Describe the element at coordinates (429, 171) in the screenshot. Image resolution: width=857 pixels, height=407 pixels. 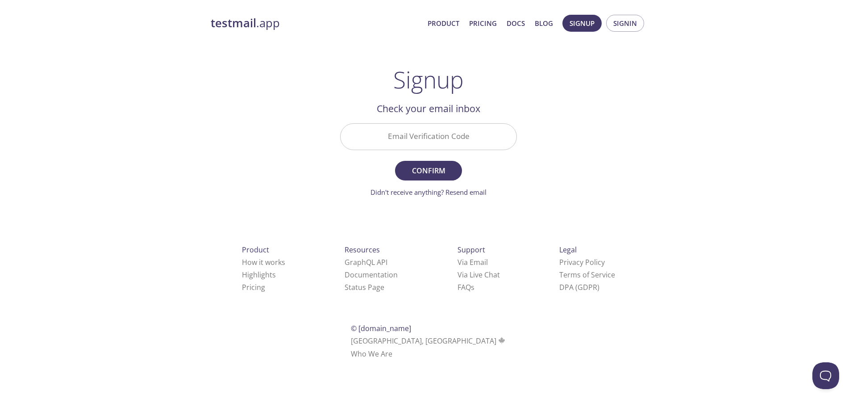
I see `span: Confirm` at that location.